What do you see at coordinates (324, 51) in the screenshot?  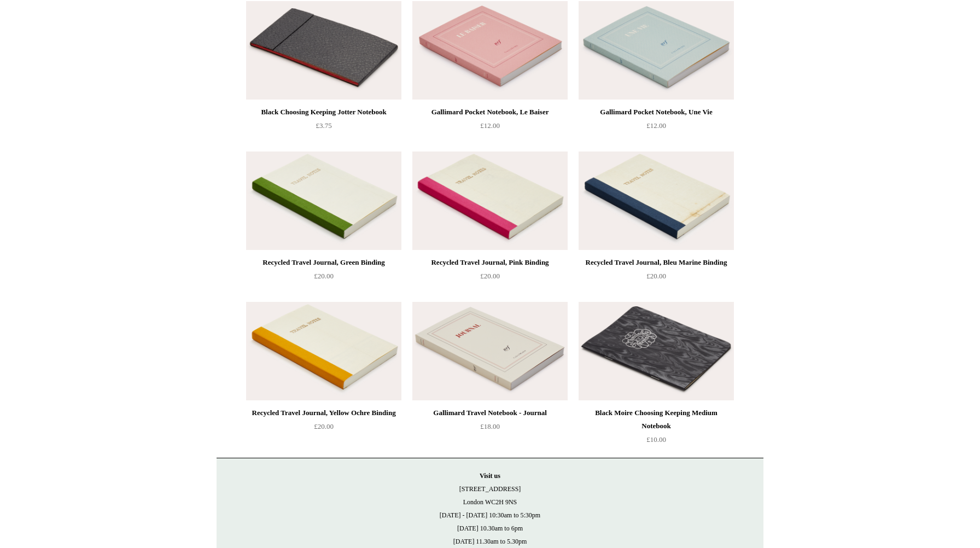 I see `a: Black Choosing Keeping Jotter Notebook Black Choosing Keeping Jotter Notebook` at bounding box center [324, 51].